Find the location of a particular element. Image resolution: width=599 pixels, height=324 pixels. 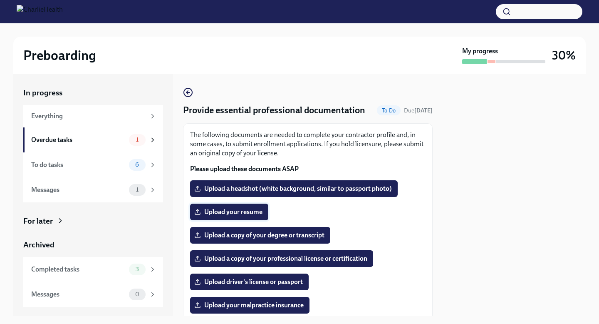

h3: 30% is located at coordinates (564, 55).